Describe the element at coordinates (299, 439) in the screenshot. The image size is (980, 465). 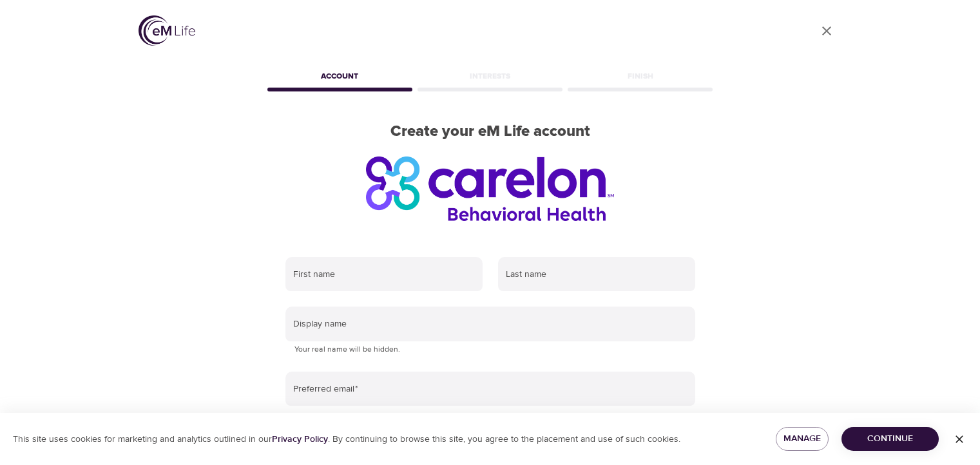
I see `b: Privacy Policy` at that location.